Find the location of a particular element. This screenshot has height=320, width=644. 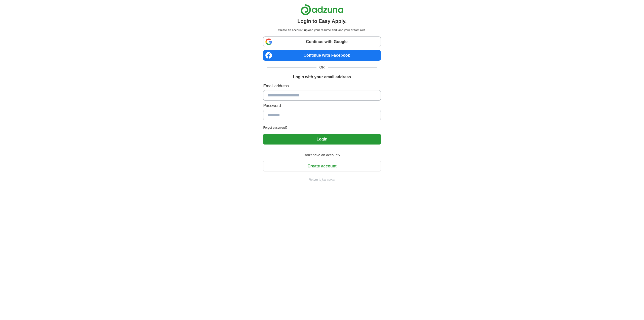

h2: Forgot password? is located at coordinates (322, 128).